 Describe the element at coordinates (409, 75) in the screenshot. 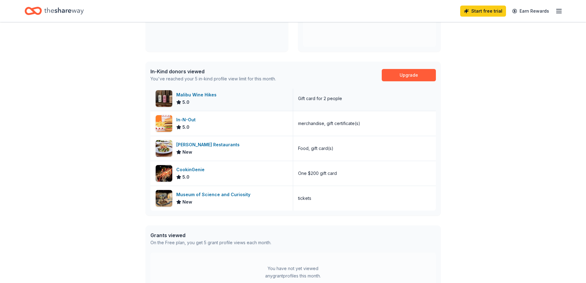

I see `a: Upgrade` at that location.